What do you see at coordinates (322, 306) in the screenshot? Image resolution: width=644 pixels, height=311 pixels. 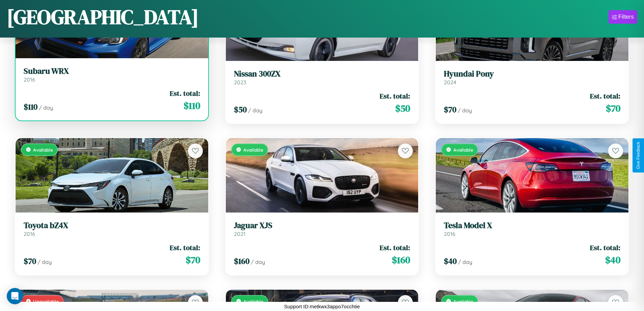 I see `p: Support ID: metkwx3appo7occhtie` at bounding box center [322, 306].